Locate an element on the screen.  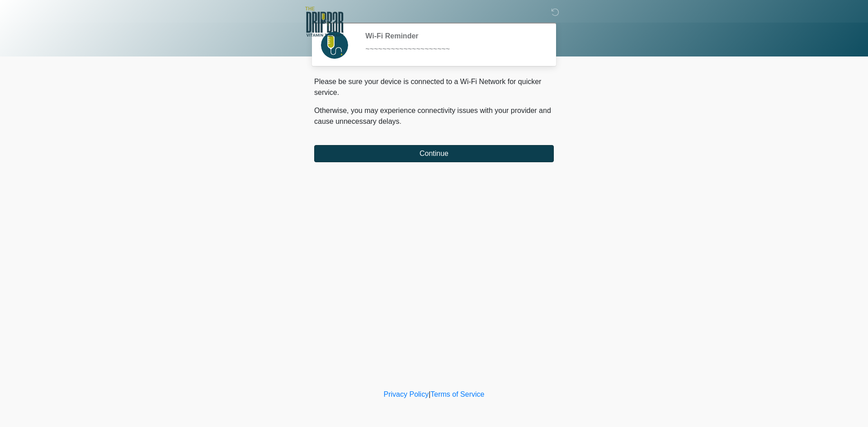
p: Please be sure your device is connected to a Wi-Fi Network for quicker service. is located at coordinates (434, 87).